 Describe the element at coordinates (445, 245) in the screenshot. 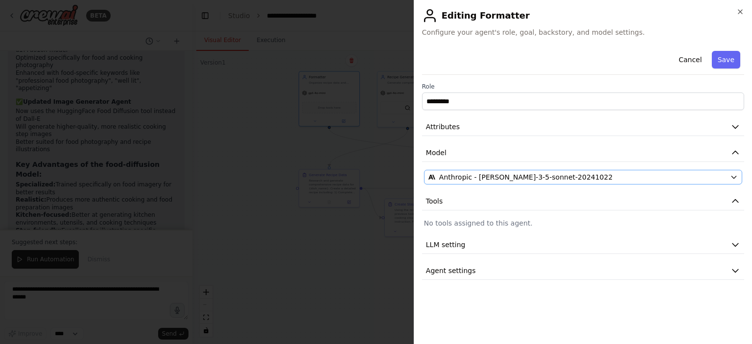

I see `span: LLM setting` at that location.